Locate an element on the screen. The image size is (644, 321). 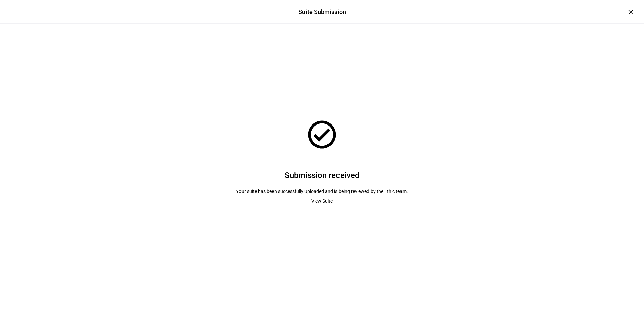
mat-icon: check_circle is located at coordinates (322, 135).